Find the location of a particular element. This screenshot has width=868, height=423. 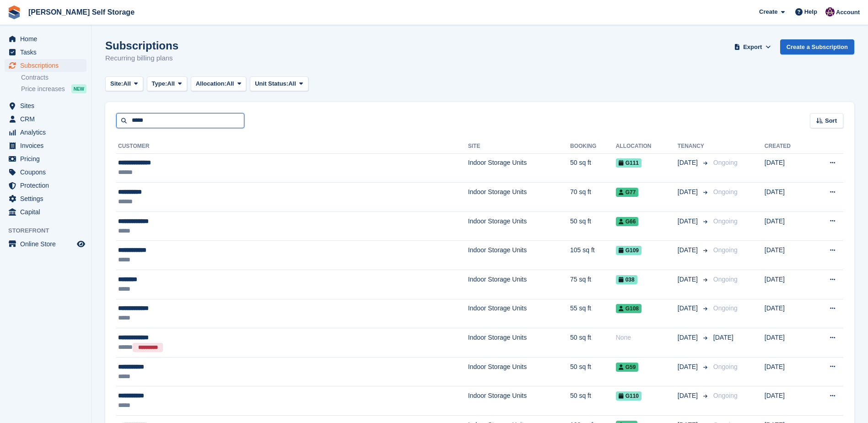

span: Capital is located at coordinates (47, 212).